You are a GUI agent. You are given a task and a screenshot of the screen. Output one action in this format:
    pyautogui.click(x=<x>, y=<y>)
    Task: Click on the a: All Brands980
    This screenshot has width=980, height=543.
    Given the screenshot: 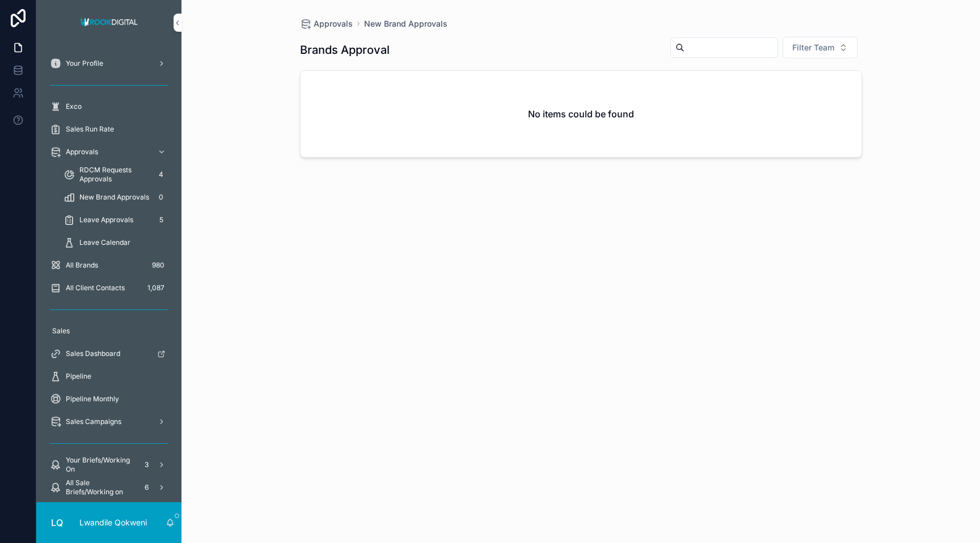 What is the action you would take?
    pyautogui.click(x=109, y=265)
    